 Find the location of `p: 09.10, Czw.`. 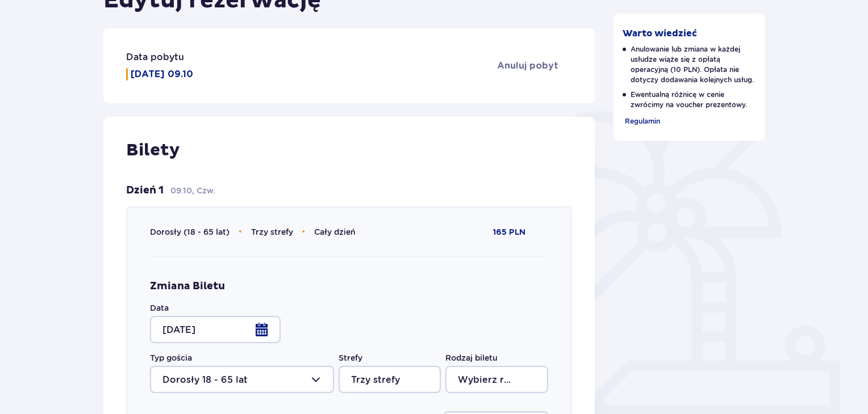

p: 09.10, Czw. is located at coordinates (193, 191).